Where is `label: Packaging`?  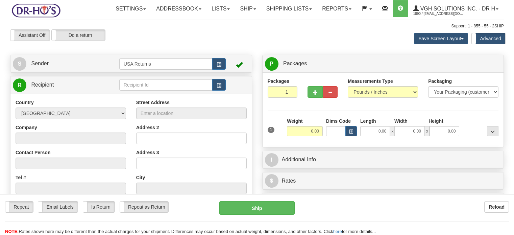 label: Packaging is located at coordinates (440, 81).